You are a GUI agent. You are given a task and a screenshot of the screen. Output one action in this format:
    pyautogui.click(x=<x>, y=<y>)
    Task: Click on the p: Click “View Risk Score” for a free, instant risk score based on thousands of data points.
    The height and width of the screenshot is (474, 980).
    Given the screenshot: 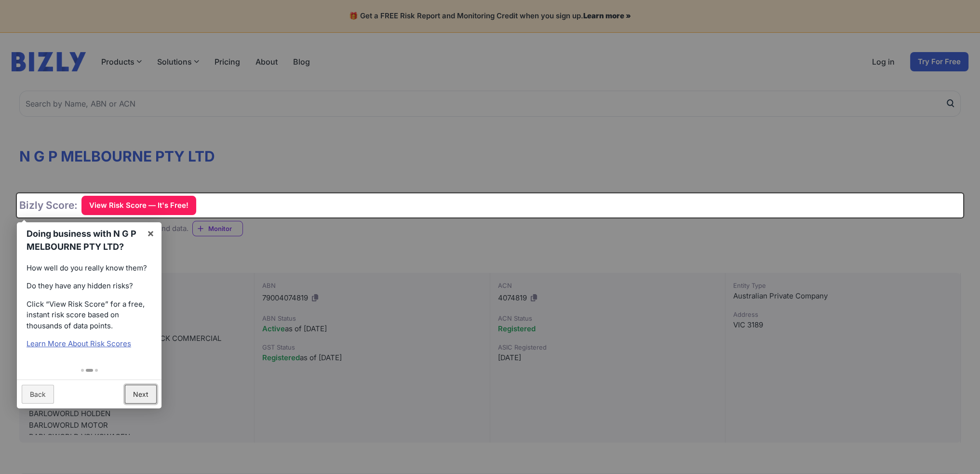 What is the action you would take?
    pyautogui.click(x=89, y=316)
    